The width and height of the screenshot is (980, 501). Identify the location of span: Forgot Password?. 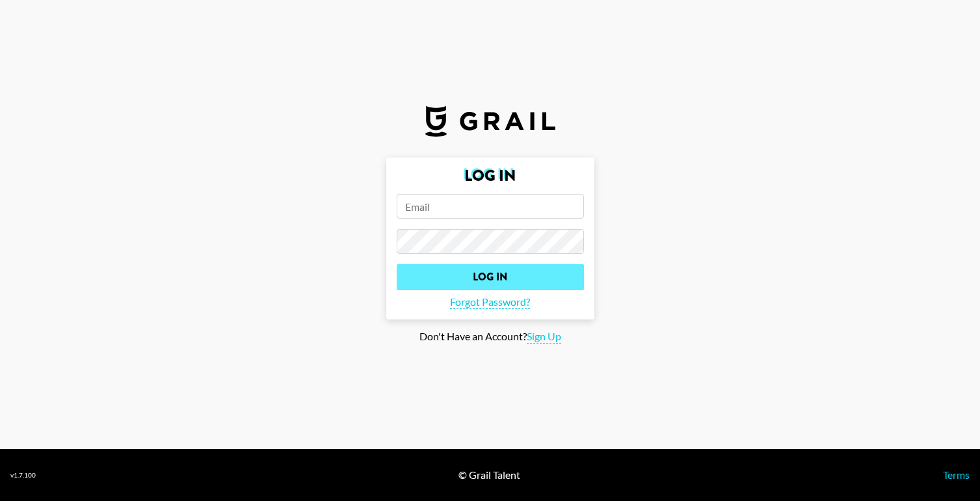
(490, 302).